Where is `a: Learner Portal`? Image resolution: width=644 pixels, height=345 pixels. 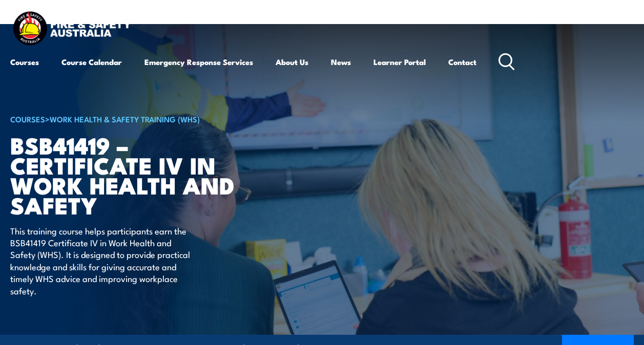
a: Learner Portal is located at coordinates (400, 62).